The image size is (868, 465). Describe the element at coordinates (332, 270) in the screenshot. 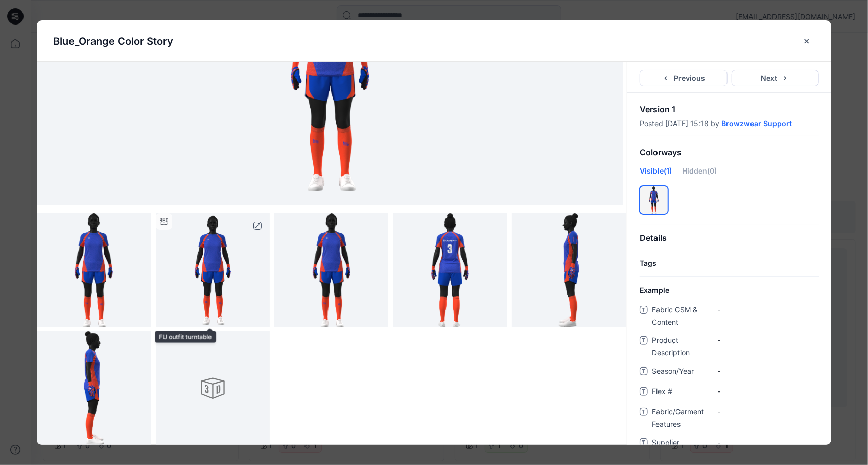

I see `img: FU outfit front` at that location.